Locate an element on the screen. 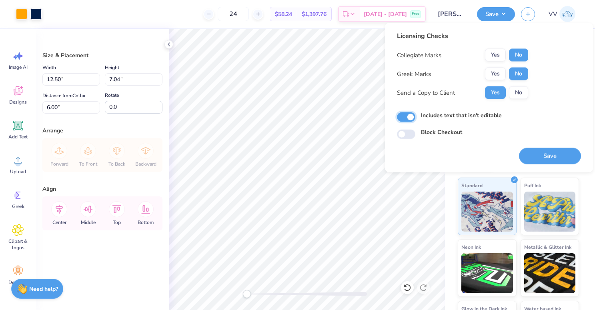  label: Rotate is located at coordinates (112, 95).